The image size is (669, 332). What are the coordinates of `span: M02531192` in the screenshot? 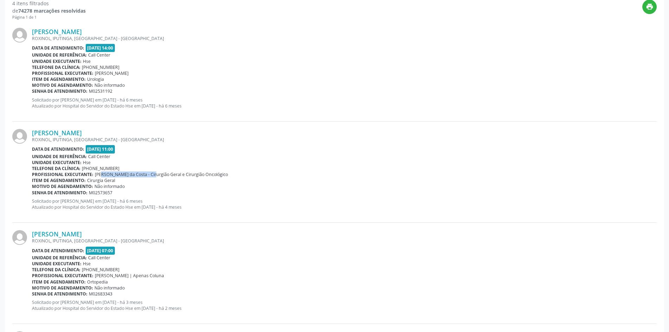 It's located at (100, 91).